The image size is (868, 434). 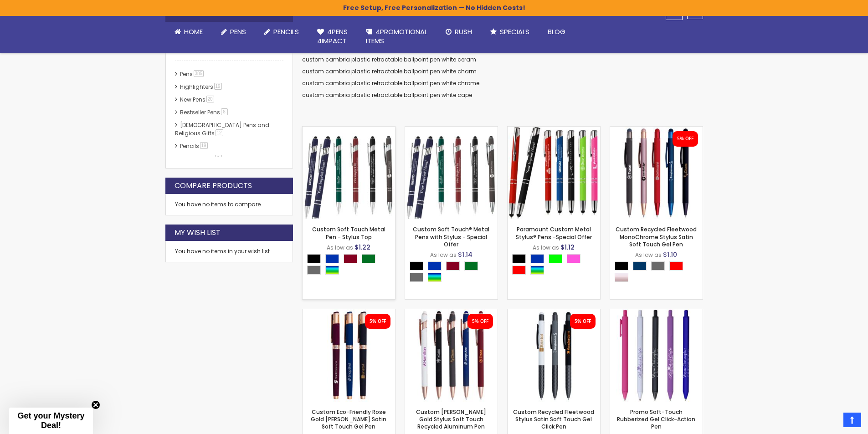 I want to click on button: Close teaser, so click(x=96, y=405).